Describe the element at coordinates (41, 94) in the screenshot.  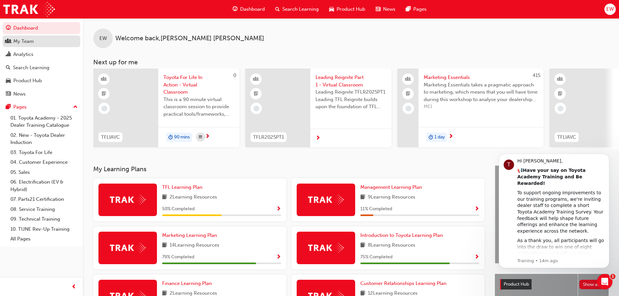
I see `a: News` at that location.